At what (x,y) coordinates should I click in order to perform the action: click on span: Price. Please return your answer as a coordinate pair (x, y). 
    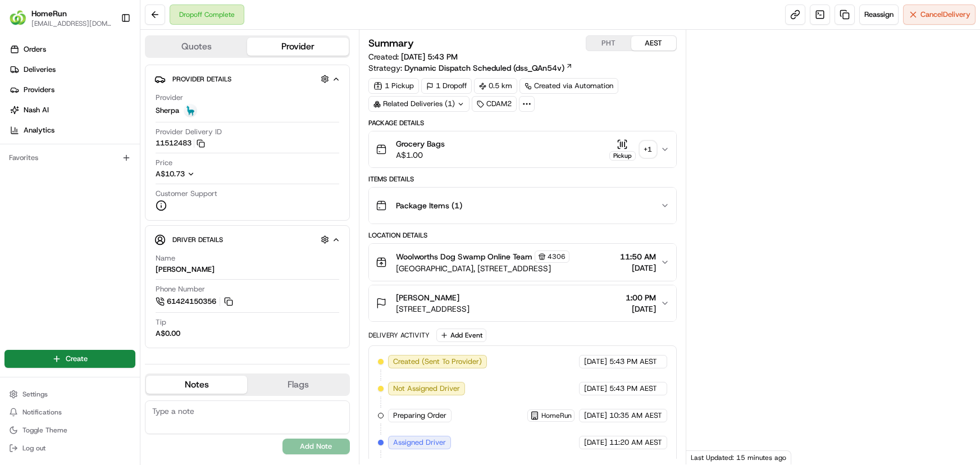
    Looking at the image, I should click on (164, 163).